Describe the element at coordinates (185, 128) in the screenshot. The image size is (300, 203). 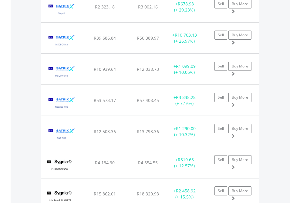
I see `span: R1 290.00` at that location.